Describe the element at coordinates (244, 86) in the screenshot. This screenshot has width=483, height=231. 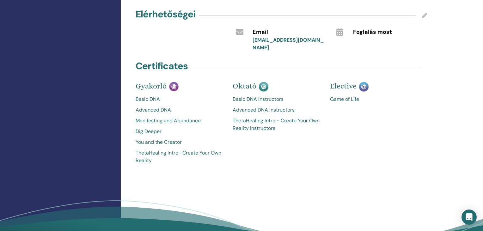
I see `span: Oktató` at that location.